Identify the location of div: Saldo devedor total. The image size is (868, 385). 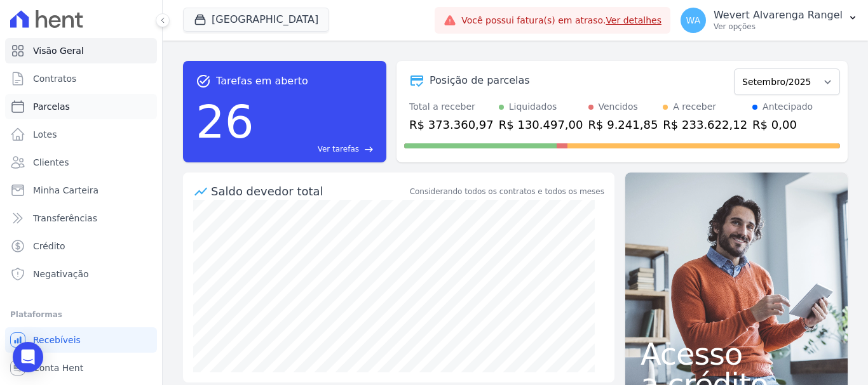
(309, 191).